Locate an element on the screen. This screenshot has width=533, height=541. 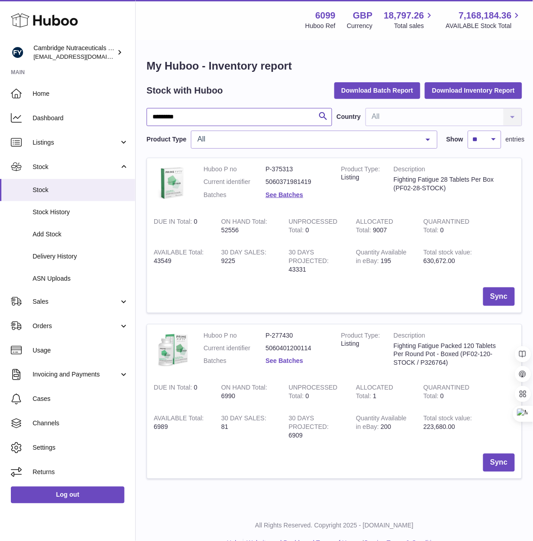
span: 18,797.26 is located at coordinates (403, 15).